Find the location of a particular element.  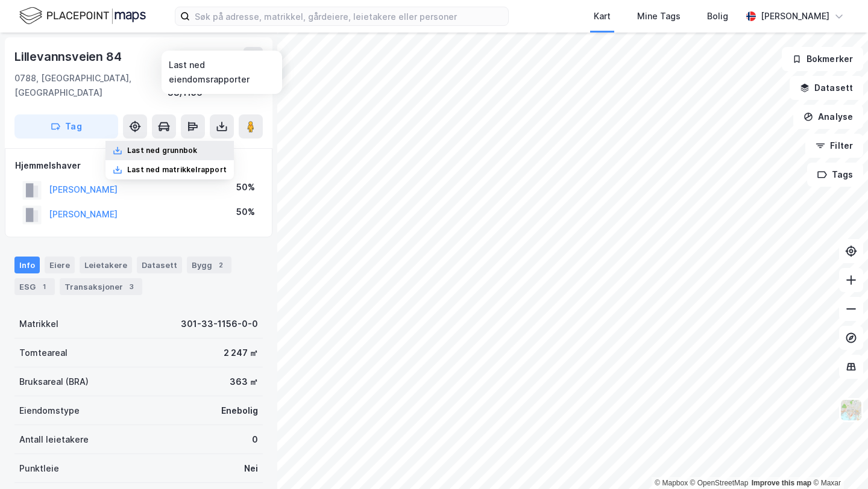

button: Analyse is located at coordinates (829, 117).